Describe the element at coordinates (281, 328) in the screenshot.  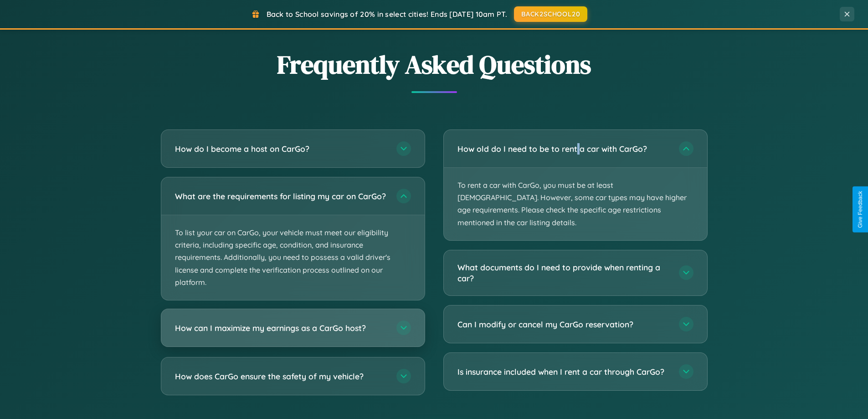
I see `h3: How can I maximize my earnings as a CarGo host?` at that location.